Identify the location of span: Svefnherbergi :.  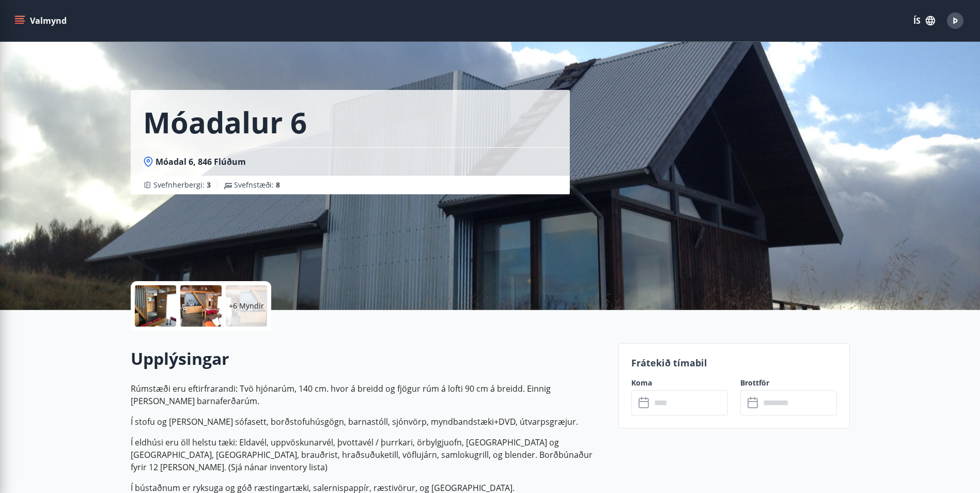
(182, 185).